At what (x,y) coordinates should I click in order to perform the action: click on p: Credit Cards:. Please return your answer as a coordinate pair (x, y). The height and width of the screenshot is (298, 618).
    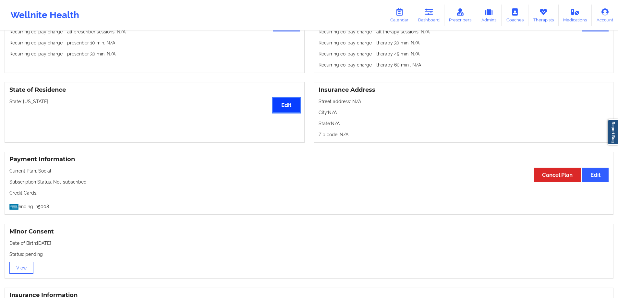
    Looking at the image, I should click on (309, 193).